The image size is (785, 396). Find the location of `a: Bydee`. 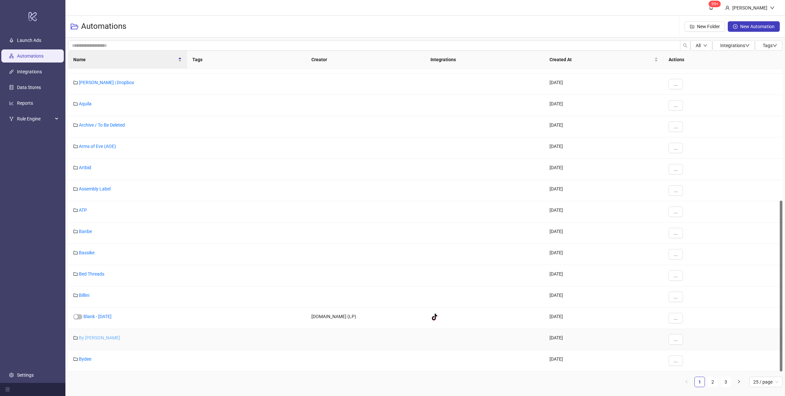

a: Bydee is located at coordinates (85, 359).